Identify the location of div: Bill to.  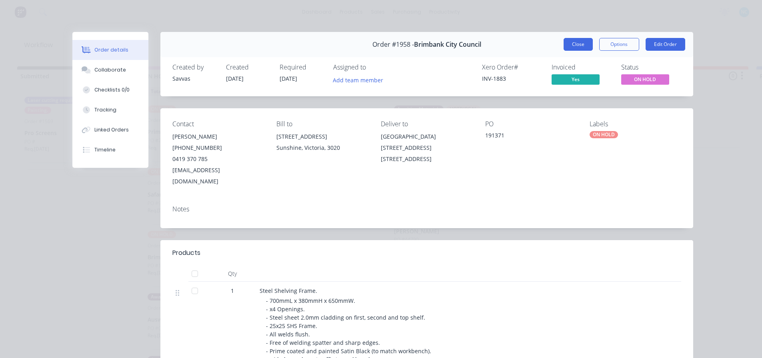
(322, 124).